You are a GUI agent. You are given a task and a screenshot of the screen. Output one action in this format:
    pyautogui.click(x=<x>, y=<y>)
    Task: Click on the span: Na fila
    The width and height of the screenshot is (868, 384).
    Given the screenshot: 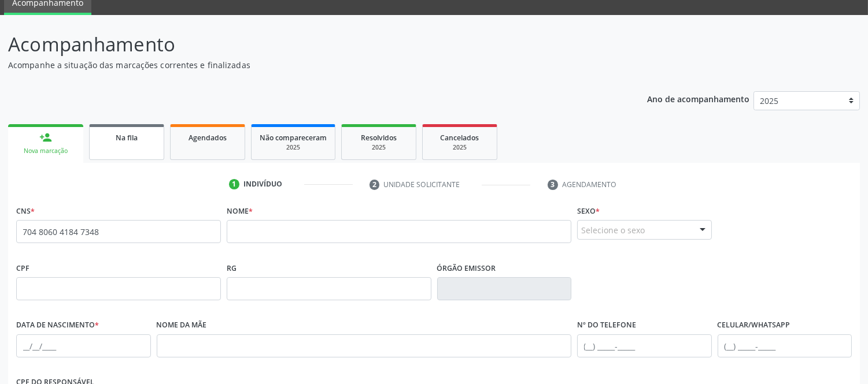 What is the action you would take?
    pyautogui.click(x=127, y=137)
    